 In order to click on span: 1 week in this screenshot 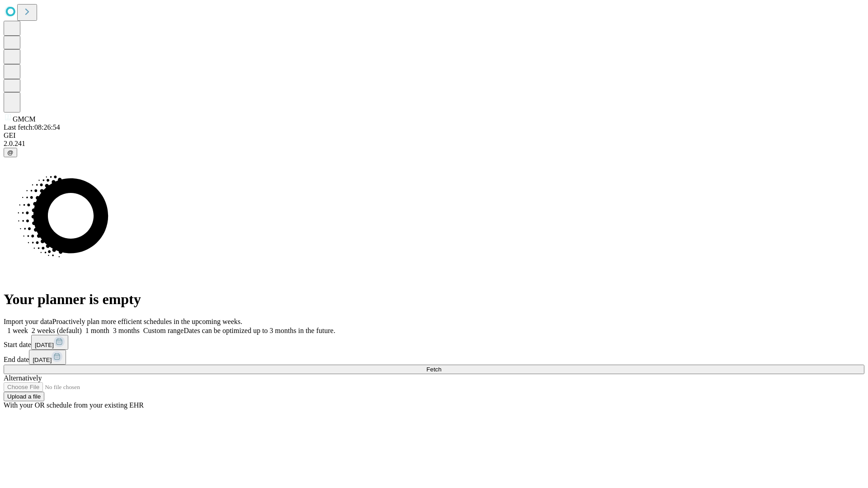, I will do `click(18, 330)`.